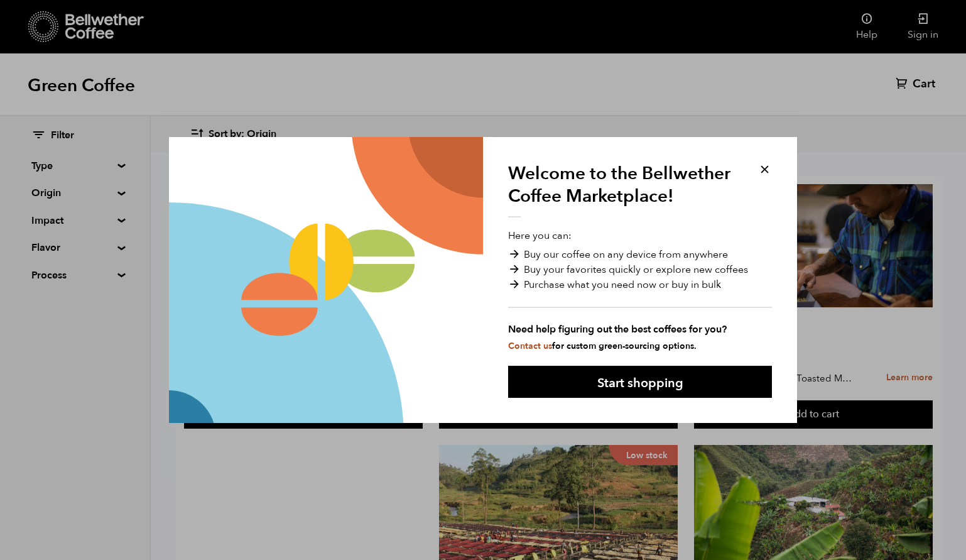 The width and height of the screenshot is (966, 560). What do you see at coordinates (625, 190) in the screenshot?
I see `h1: Welcome to the Bellwether Coffee Marketplace!` at bounding box center [625, 190].